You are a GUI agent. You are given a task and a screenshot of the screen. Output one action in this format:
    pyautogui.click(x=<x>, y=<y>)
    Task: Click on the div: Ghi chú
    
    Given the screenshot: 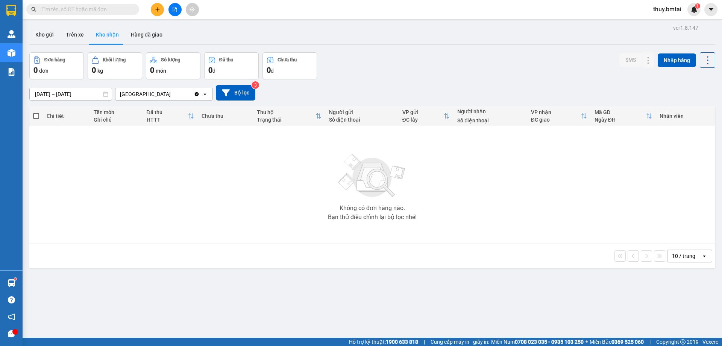 What is the action you would take?
    pyautogui.click(x=116, y=120)
    